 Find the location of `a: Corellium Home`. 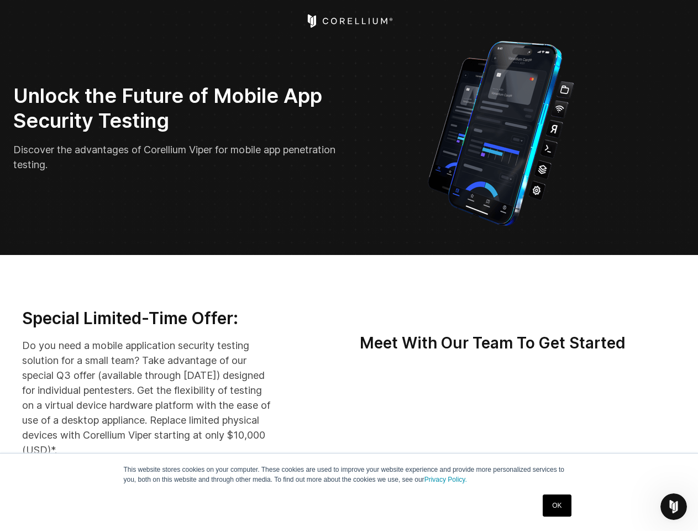

a: Corellium Home is located at coordinates (349, 21).